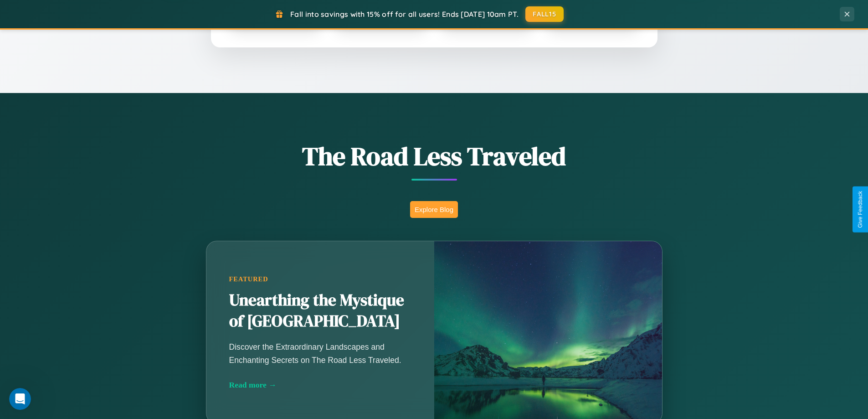 The width and height of the screenshot is (868, 419). Describe the element at coordinates (860, 209) in the screenshot. I see `div: Give Feedback` at that location.